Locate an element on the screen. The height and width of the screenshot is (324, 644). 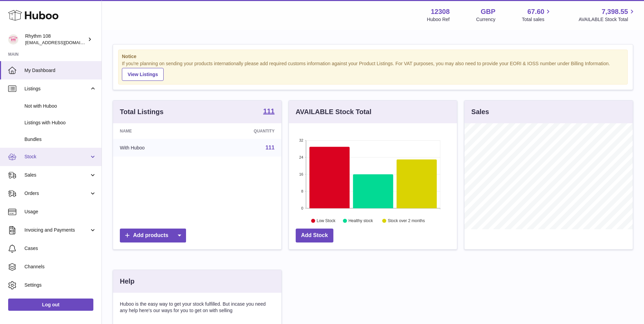
td: With Huboo is located at coordinates (157, 148).